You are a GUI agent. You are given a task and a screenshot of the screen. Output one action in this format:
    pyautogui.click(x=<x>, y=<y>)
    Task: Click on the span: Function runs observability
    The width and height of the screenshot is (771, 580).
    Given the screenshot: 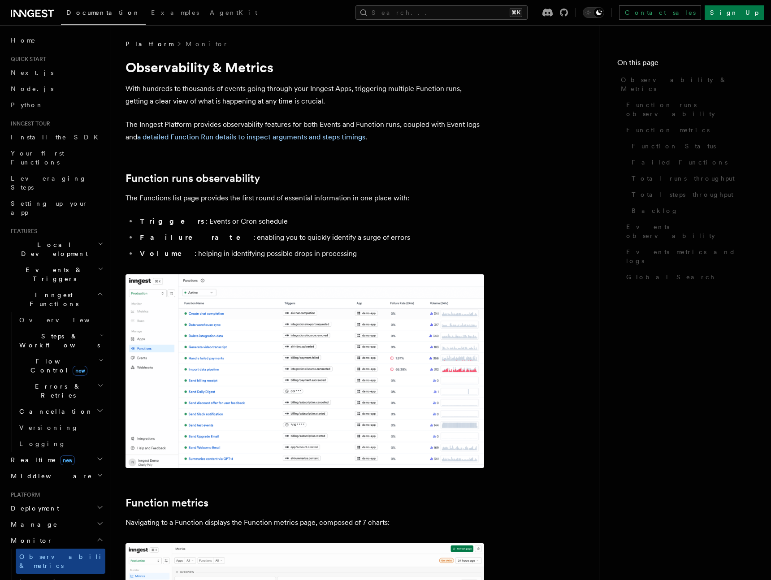 What is the action you would take?
    pyautogui.click(x=690, y=109)
    